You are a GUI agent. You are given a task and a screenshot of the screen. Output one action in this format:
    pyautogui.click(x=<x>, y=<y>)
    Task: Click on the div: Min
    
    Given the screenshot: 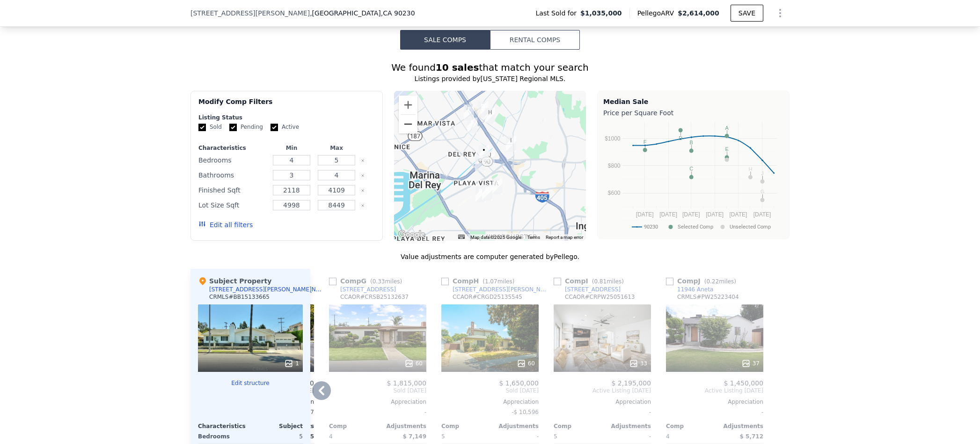 What is the action you would take?
    pyautogui.click(x=292, y=148)
    